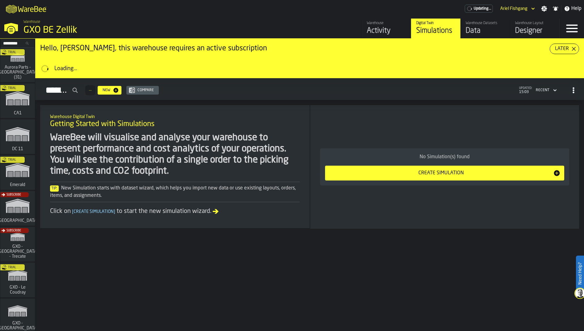 This screenshot has height=331, width=584. What do you see at coordinates (317, 69) in the screenshot?
I see `div: Loading...` at bounding box center [317, 69].